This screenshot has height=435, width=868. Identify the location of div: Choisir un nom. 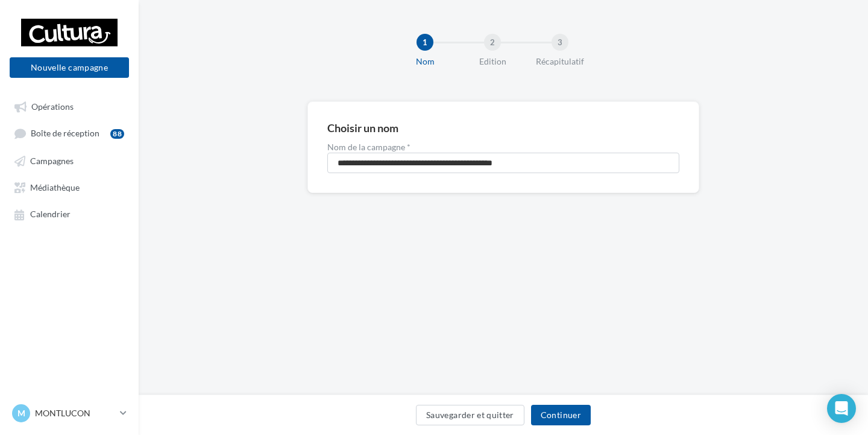
(363, 128).